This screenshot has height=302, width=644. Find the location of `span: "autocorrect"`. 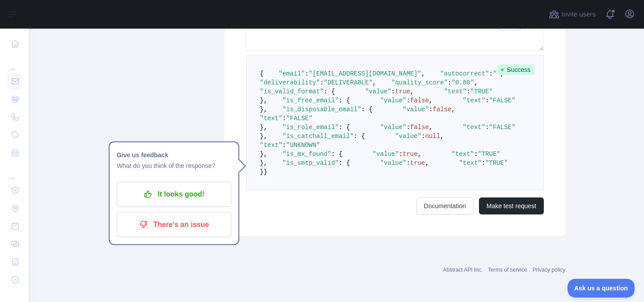

span: "autocorrect" is located at coordinates (464, 74).